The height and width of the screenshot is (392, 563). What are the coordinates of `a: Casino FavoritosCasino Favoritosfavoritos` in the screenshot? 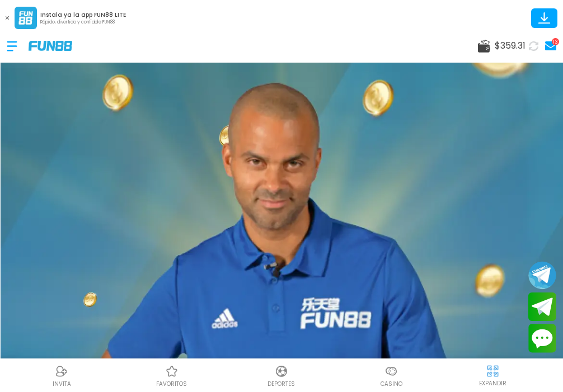 It's located at (172, 376).